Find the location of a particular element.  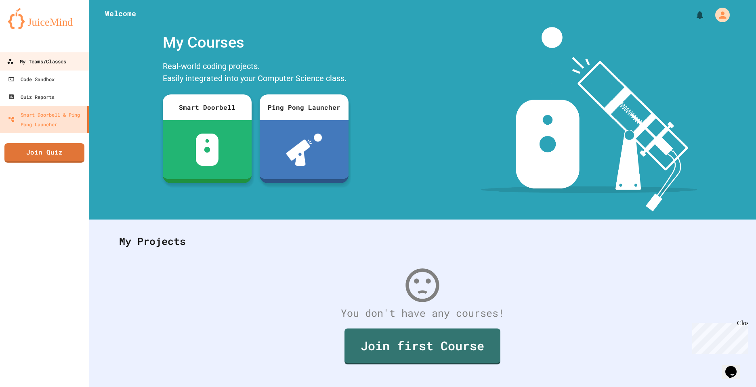

div: Code Sandbox is located at coordinates (31, 79).